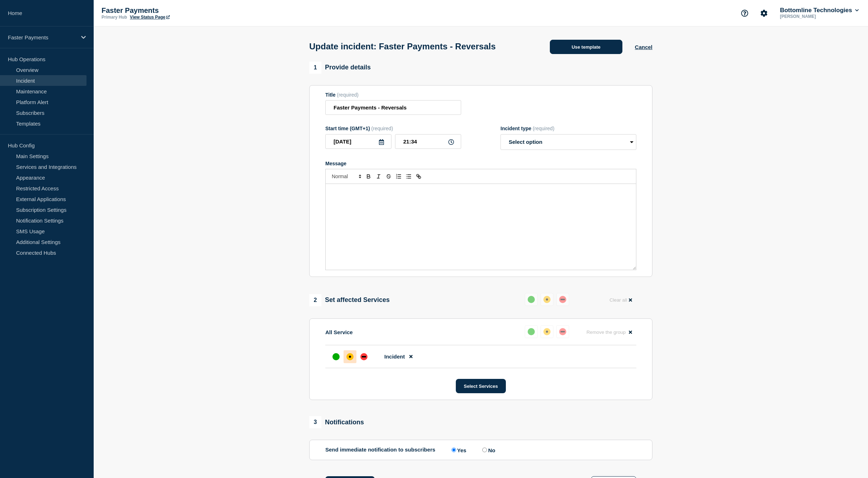 The width and height of the screenshot is (868, 478). Describe the element at coordinates (454, 450) in the screenshot. I see `input: Yes` at that location.